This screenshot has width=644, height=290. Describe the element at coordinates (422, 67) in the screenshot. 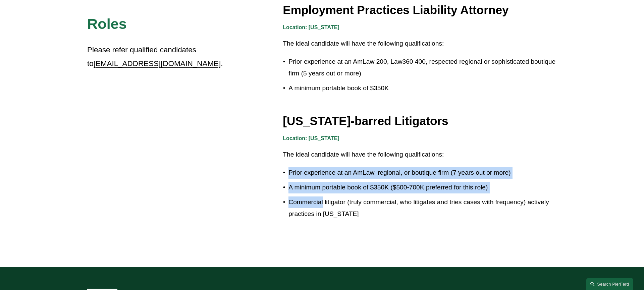

I see `p: Prior experience at an AmLaw 200, Law360 400, respected regional or sophisticated boutique firm (...` at that location.